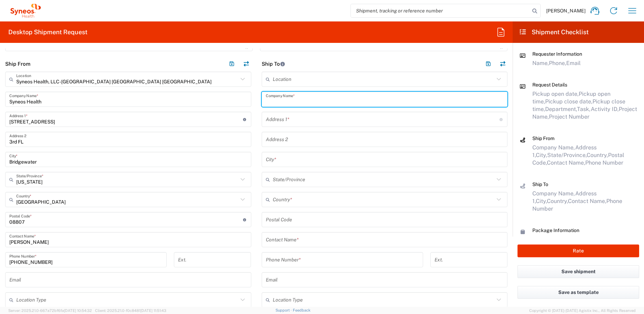 This screenshot has height=314, width=644. What do you see at coordinates (543, 138) in the screenshot?
I see `span: Ship From` at bounding box center [543, 138].